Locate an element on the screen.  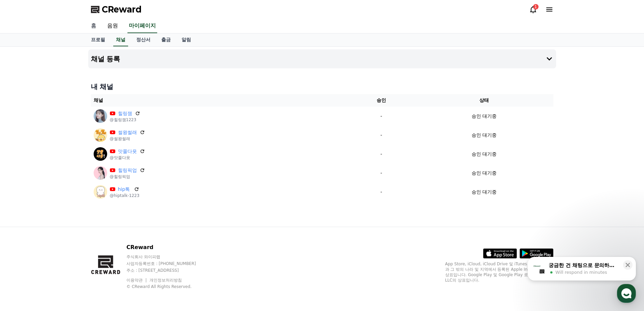
a: 마이페이지 is located at coordinates (142, 26).